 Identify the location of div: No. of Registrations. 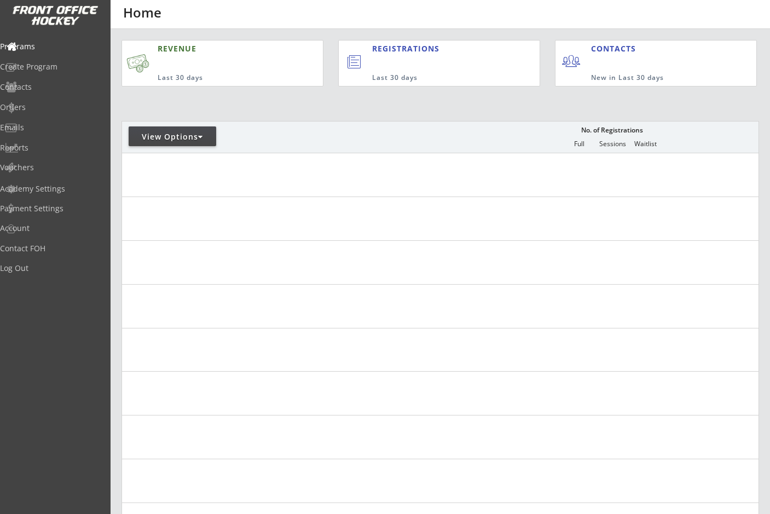
(612, 130).